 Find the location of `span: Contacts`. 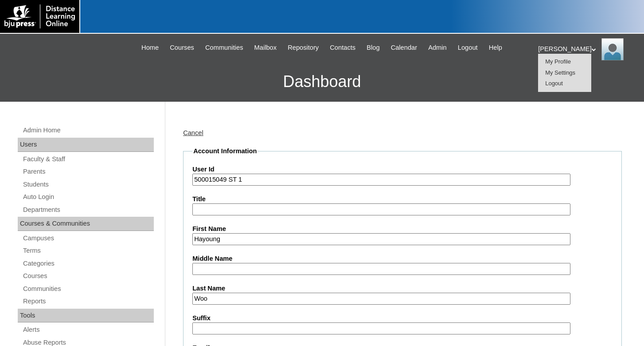

span: Contacts is located at coordinates (343, 48).